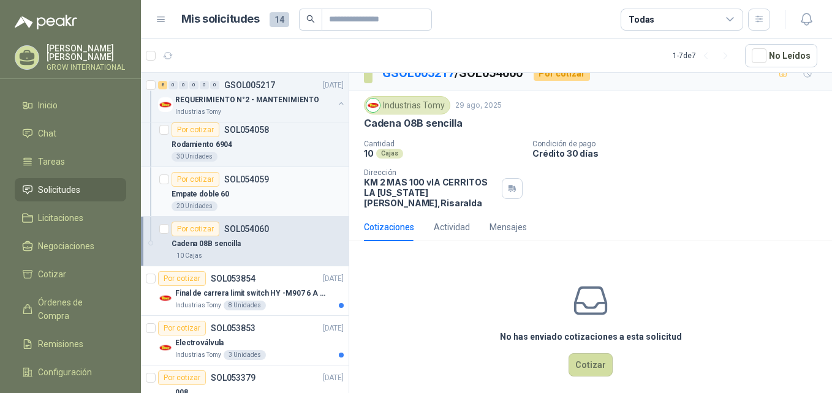  I want to click on span: Negociaciones, so click(66, 246).